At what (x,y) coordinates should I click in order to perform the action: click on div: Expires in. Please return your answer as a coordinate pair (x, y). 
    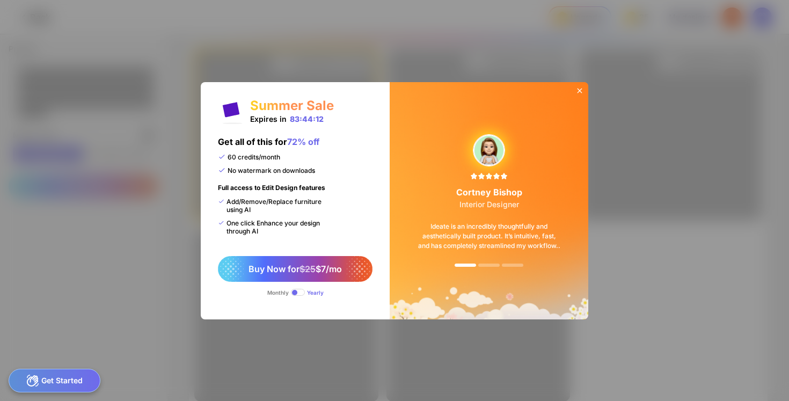
    Looking at the image, I should click on (287, 119).